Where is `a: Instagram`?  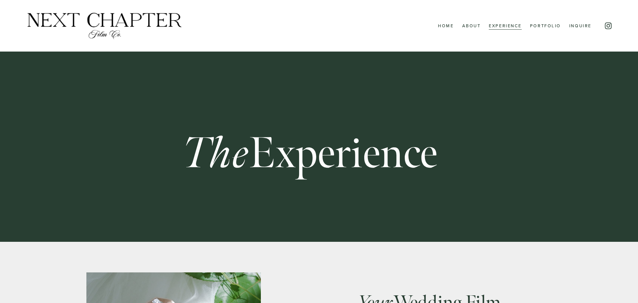 a: Instagram is located at coordinates (608, 26).